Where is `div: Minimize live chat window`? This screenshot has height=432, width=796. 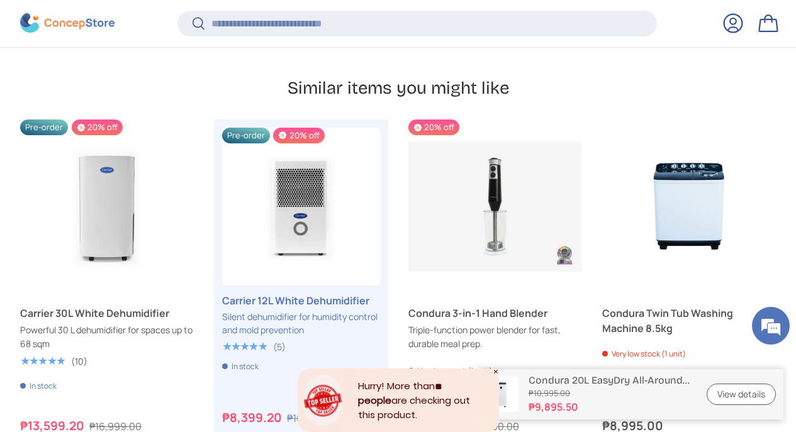 div: Minimize live chat window is located at coordinates (222, 21).